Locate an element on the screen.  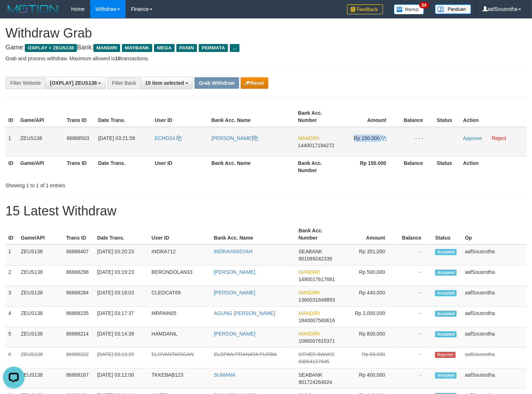
span: OXPLAY > ZEUS138 is located at coordinates (51, 48).